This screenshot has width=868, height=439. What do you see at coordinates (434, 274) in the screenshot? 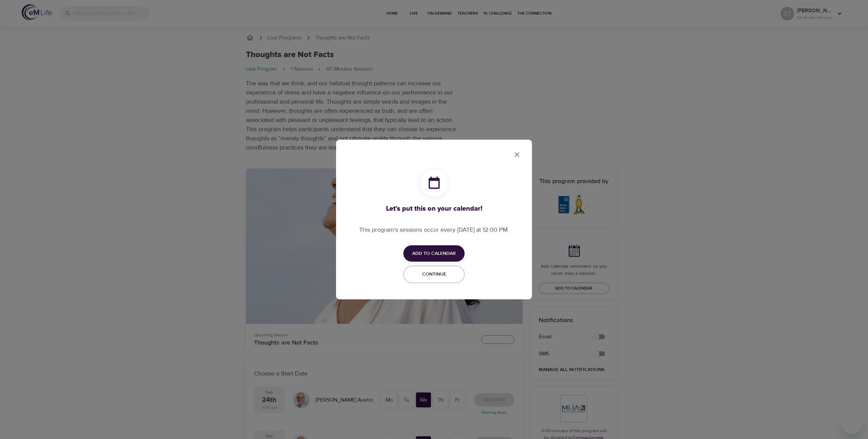
I see `span: Continue` at bounding box center [434, 274].